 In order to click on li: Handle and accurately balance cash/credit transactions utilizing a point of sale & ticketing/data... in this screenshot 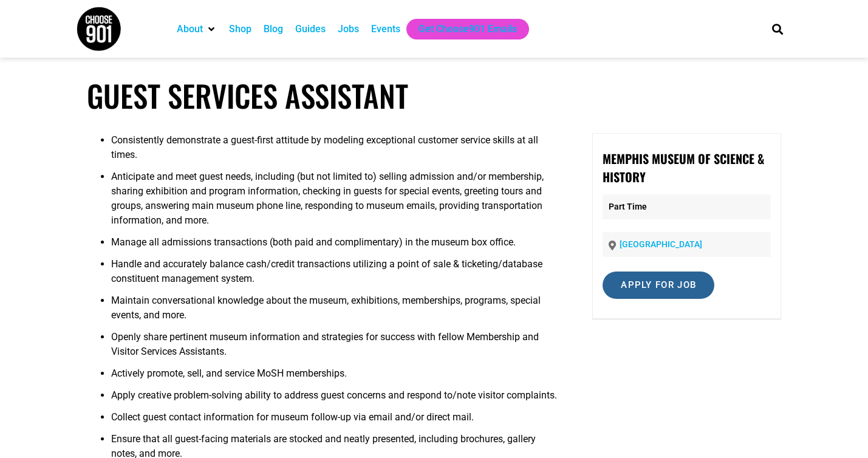, I will do `click(334, 275)`.